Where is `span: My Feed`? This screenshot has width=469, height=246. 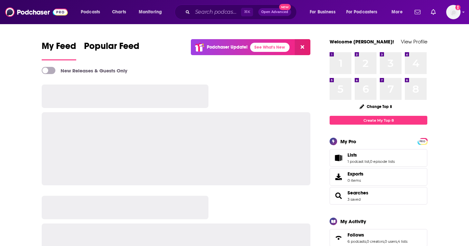
span: My Feed is located at coordinates (59, 48).